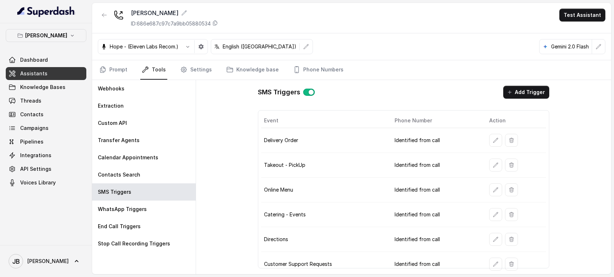  What do you see at coordinates (46, 60) in the screenshot?
I see `a: Dashboard` at bounding box center [46, 60].